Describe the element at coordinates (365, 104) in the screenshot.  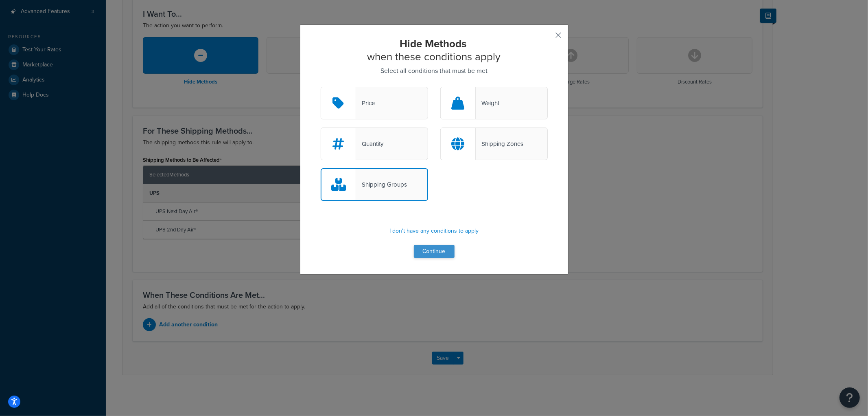
I see `div: Price` at that location.